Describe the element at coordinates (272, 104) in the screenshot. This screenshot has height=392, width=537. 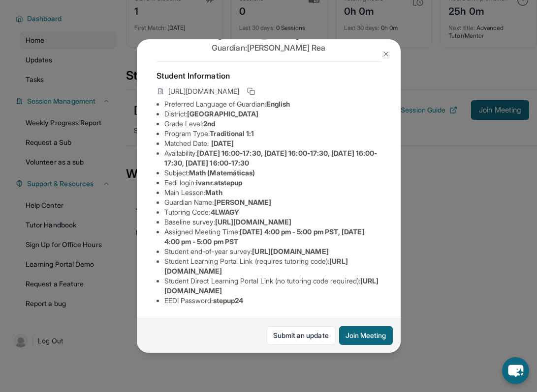
I see `li: Preferred Language of Guardian:` at that location.